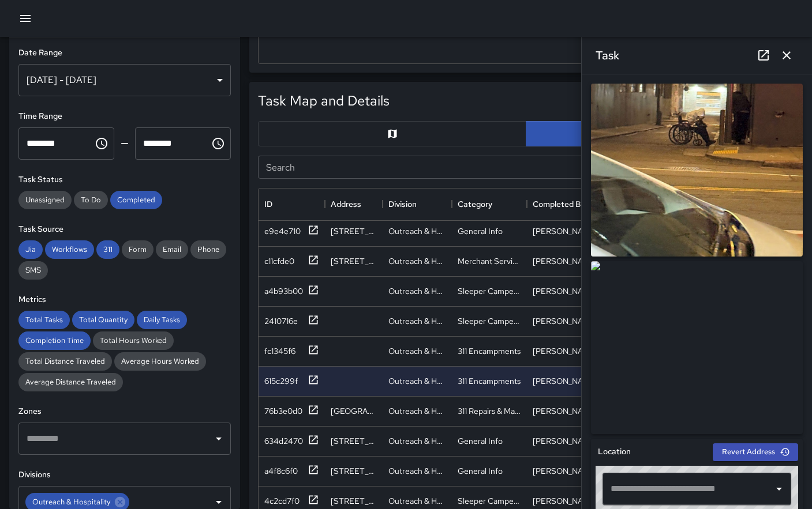 The width and height of the screenshot is (812, 509). Describe the element at coordinates (31, 249) in the screenshot. I see `span: Jia` at that location.